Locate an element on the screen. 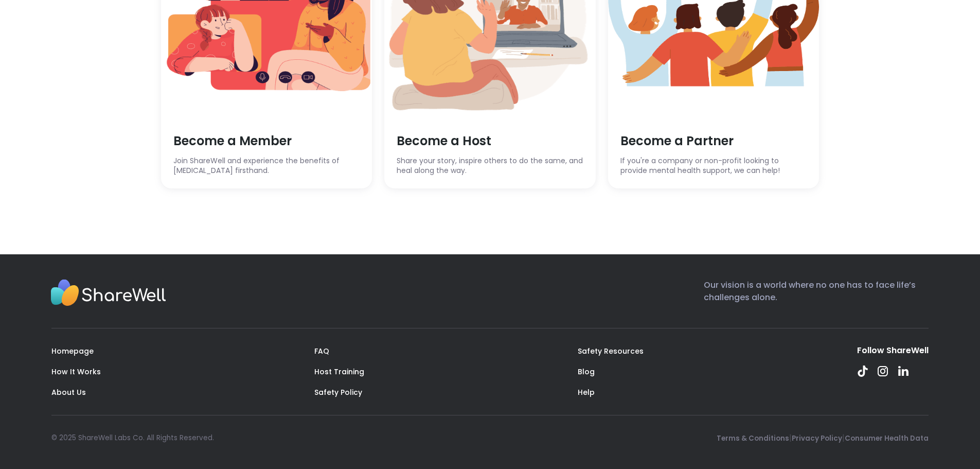 The image size is (980, 469). p: Our vision is a world where no one has to face life’s challenges alone. is located at coordinates (816, 295).